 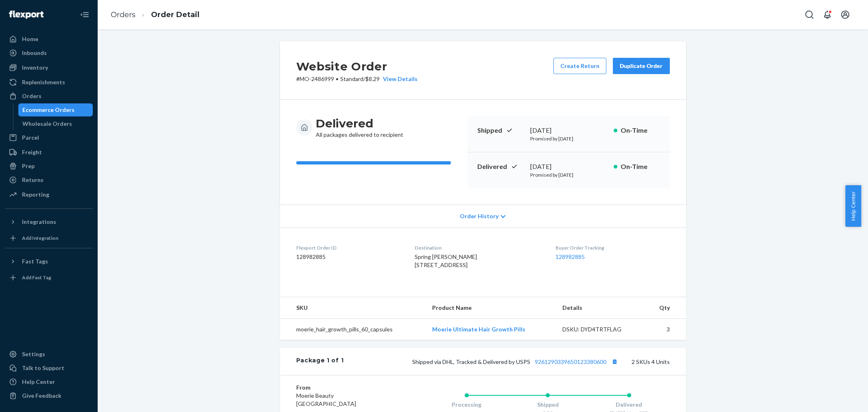 I want to click on div: Talk to Support, so click(x=43, y=368).